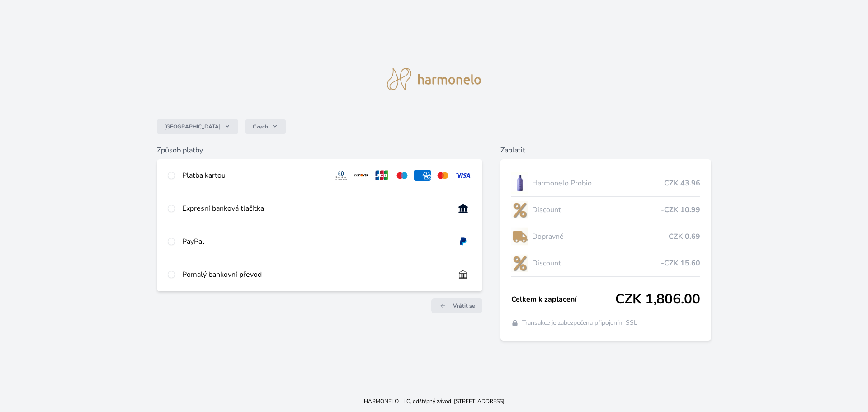  Describe the element at coordinates (520, 236) in the screenshot. I see `img: delivery-lo.png` at that location.